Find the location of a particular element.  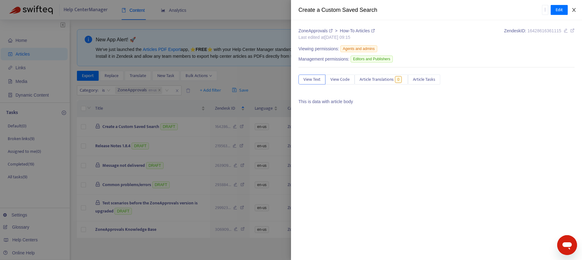

button: View Text is located at coordinates (312, 79).